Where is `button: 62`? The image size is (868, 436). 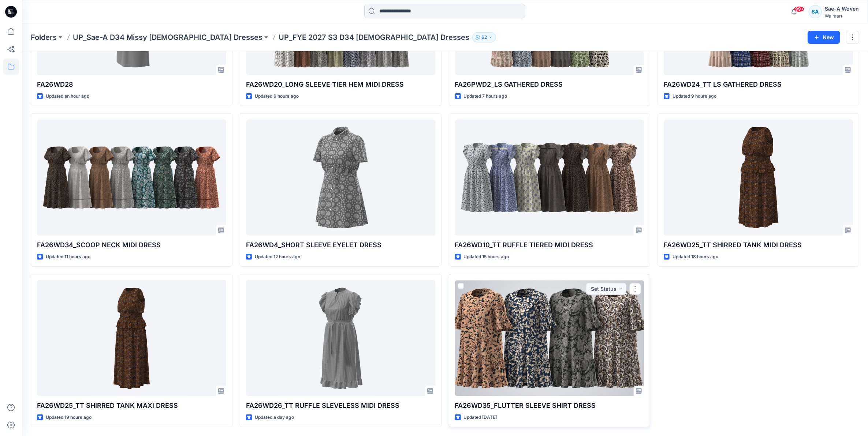 button: 62 is located at coordinates (484, 37).